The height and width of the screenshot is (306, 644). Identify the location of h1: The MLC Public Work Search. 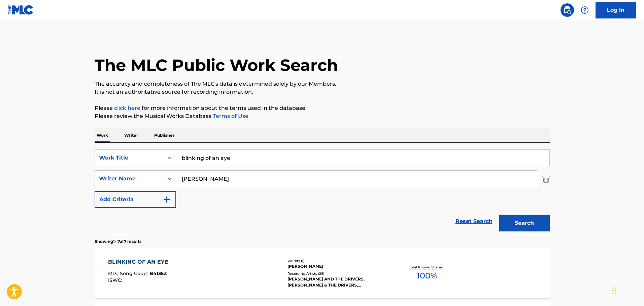
(216, 65).